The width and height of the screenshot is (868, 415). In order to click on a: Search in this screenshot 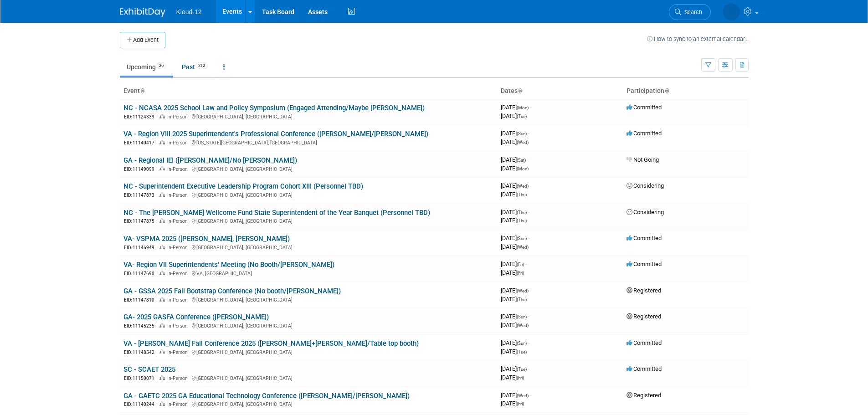, I will do `click(690, 12)`.